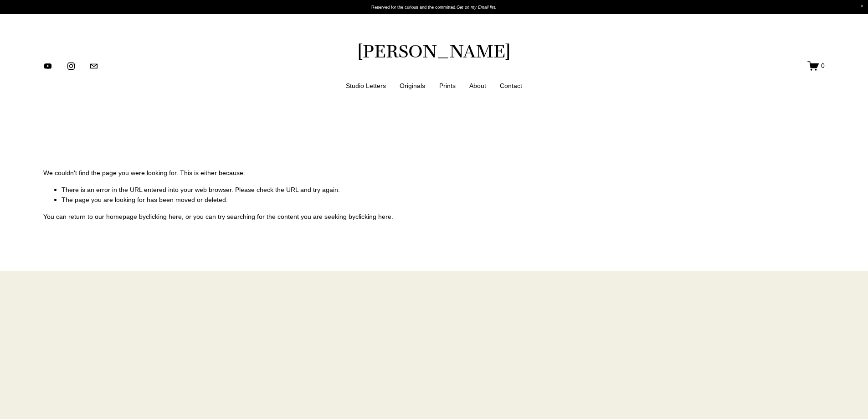  What do you see at coordinates (366, 85) in the screenshot?
I see `a: Studio Letters` at bounding box center [366, 85].